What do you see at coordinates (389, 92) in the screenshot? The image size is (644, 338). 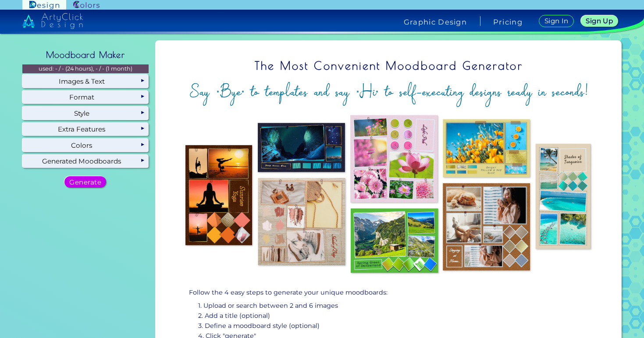 I see `h2: Say "Bye" to templates and say "Hi" to self-executing designs ready in seconds!` at bounding box center [389, 92].